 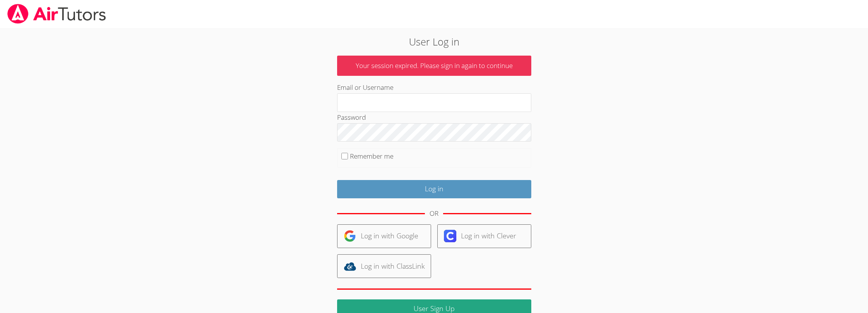 I want to click on a: Log in with ClassLink, so click(x=384, y=266).